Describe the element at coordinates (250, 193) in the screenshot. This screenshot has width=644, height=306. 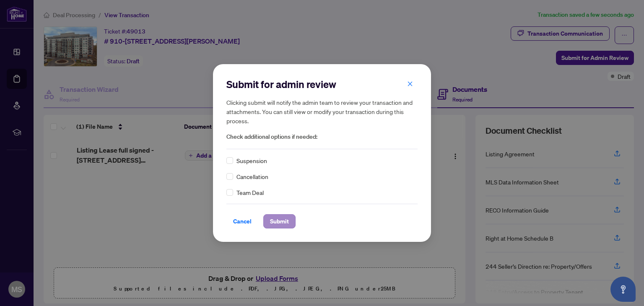
I see `span: Team Deal` at that location.